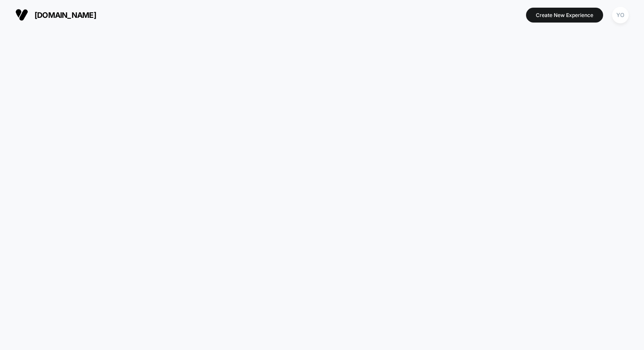 Image resolution: width=644 pixels, height=350 pixels. What do you see at coordinates (620, 15) in the screenshot?
I see `button: YO` at bounding box center [620, 15].